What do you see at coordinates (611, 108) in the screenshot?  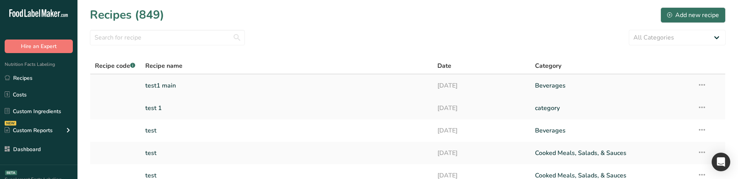 I see `a: category` at bounding box center [611, 108].